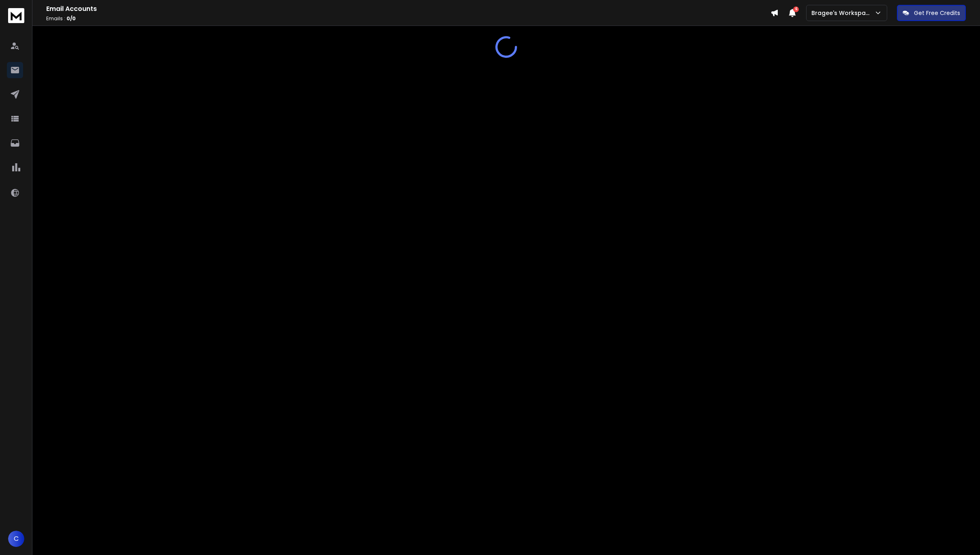  What do you see at coordinates (16, 15) in the screenshot?
I see `img: logo` at bounding box center [16, 15].